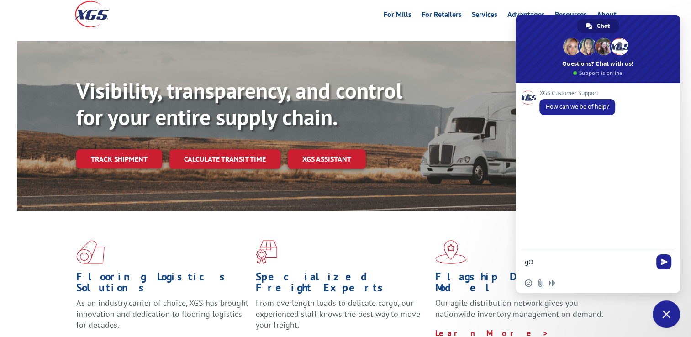 The width and height of the screenshot is (691, 337). I want to click on a: Advantages, so click(526, 16).